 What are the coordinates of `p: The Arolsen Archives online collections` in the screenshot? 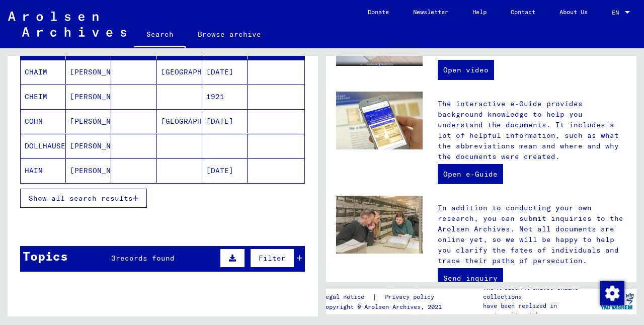 It's located at (540, 292).